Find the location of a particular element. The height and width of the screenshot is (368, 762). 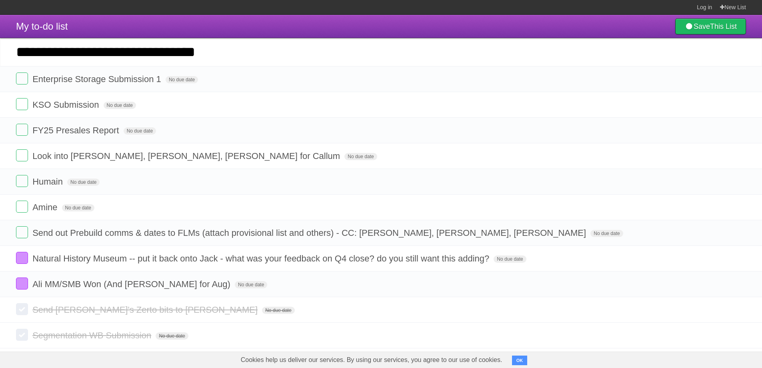

span: Enterprise Storage Submission 1 is located at coordinates (98, 79).